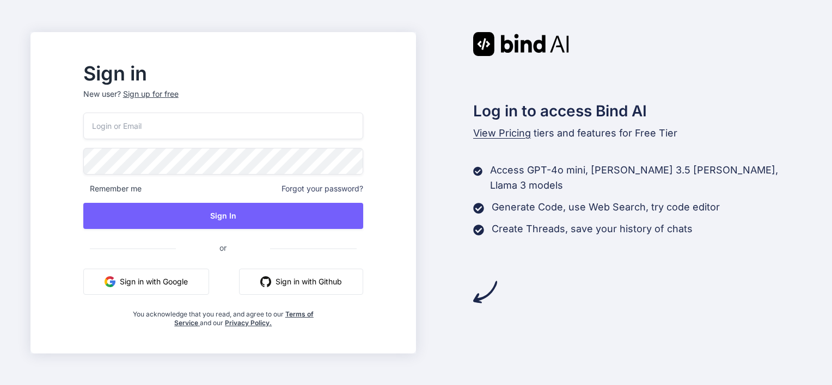 The image size is (832, 385). What do you see at coordinates (521, 44) in the screenshot?
I see `img: Bind AI logo` at bounding box center [521, 44].